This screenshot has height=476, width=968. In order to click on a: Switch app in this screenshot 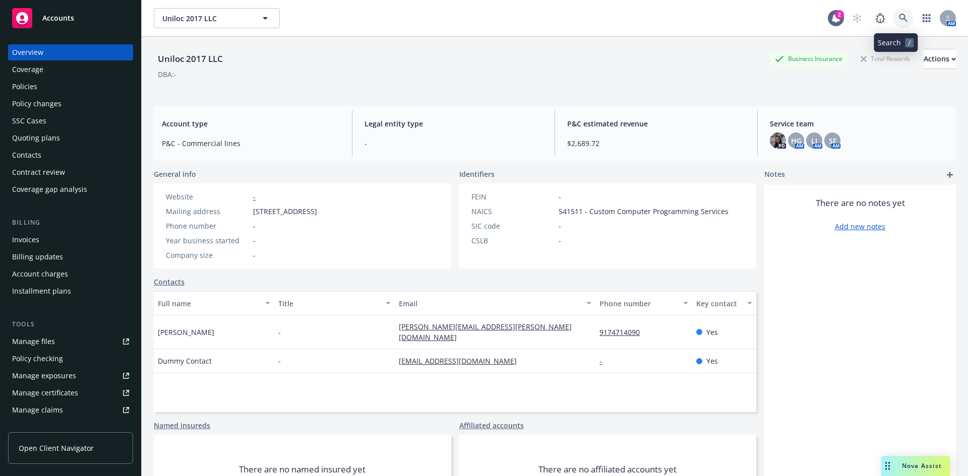, I will do `click(926, 18)`.